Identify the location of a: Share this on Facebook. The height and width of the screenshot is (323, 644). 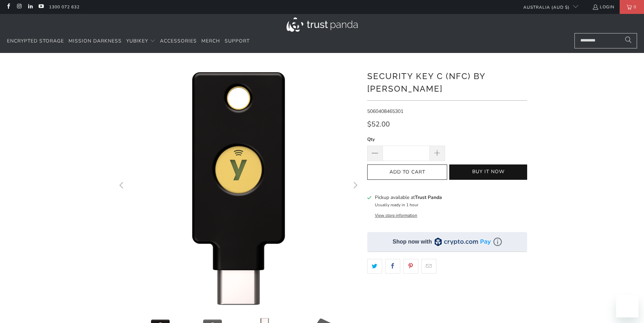
(393, 266).